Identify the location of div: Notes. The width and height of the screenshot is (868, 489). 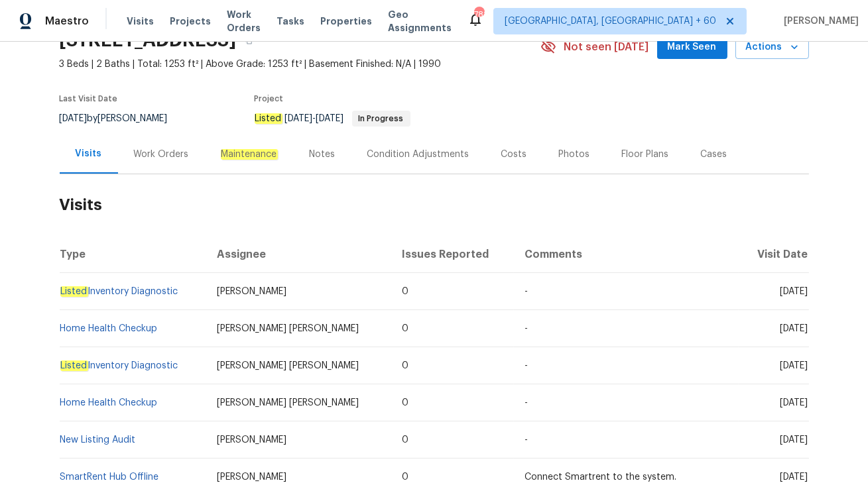
(322, 154).